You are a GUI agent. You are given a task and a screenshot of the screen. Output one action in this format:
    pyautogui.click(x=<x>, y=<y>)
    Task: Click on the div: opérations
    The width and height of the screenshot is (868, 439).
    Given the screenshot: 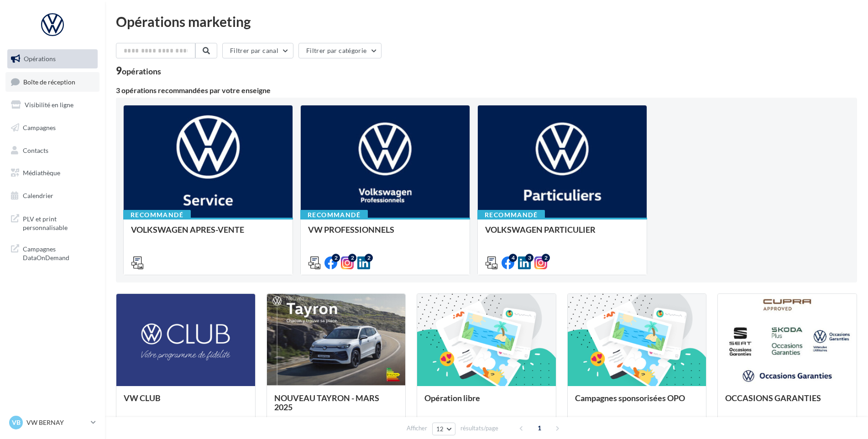 What is the action you would take?
    pyautogui.click(x=141, y=71)
    